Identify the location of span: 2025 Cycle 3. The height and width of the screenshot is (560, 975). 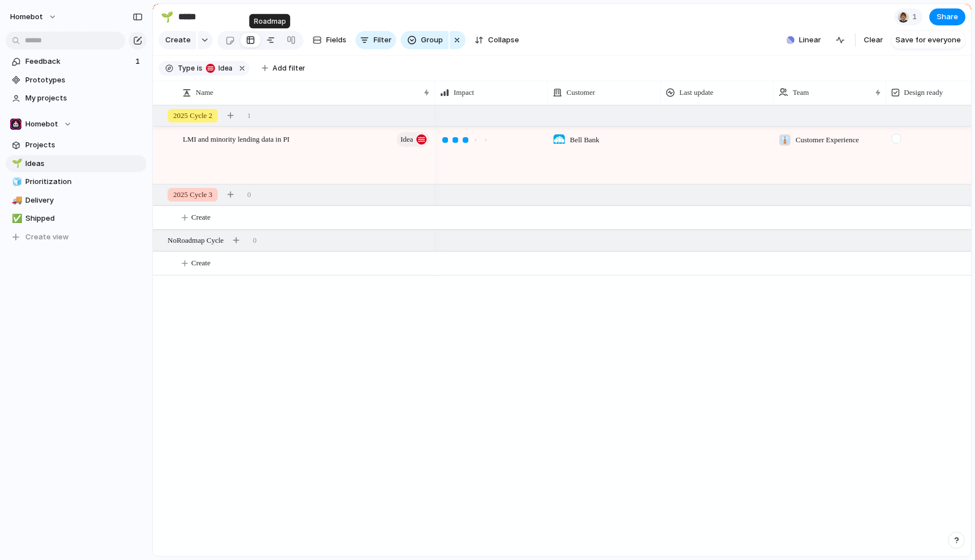
(192, 195).